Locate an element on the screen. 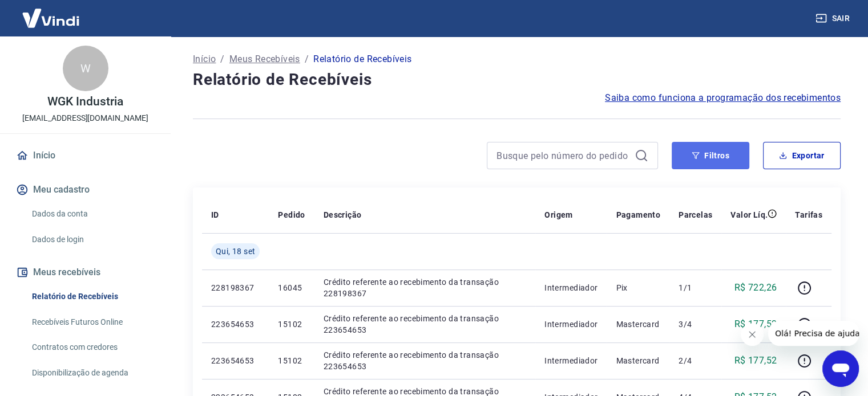 This screenshot has width=868, height=396. p: R$ 722,26 is located at coordinates (756, 288).